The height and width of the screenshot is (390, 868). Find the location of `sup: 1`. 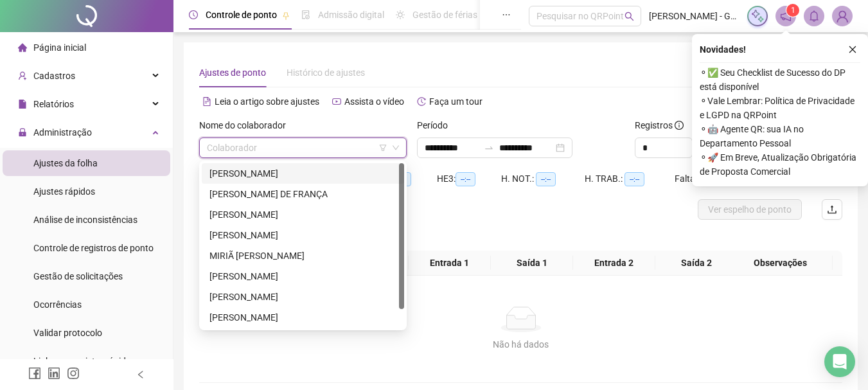

sup: 1 is located at coordinates (793, 11).